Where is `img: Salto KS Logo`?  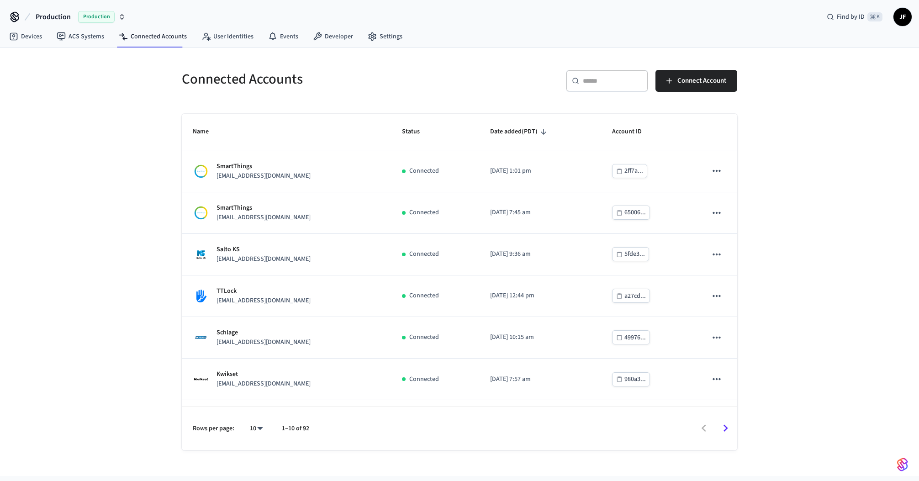 img: Salto KS Logo is located at coordinates (201, 254).